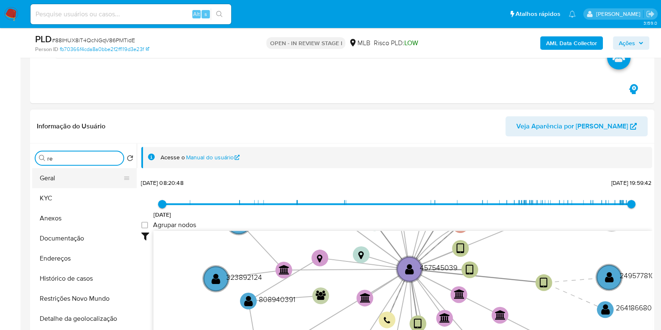 The width and height of the screenshot is (661, 330). Describe the element at coordinates (650, 23) in the screenshot. I see `span: 3.159.0` at that location.